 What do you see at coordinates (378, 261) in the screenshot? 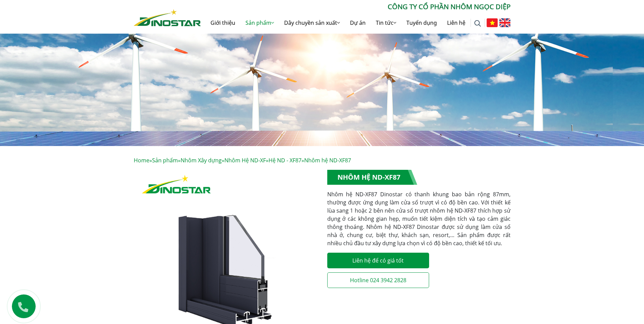
I see `a: Liên hệ để có giá tốt` at bounding box center [378, 261].